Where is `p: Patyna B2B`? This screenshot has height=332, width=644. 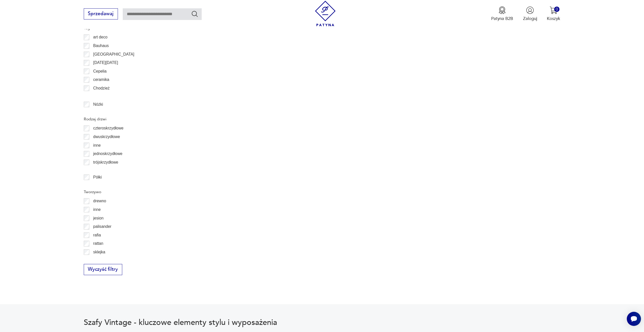 p: Patyna B2B is located at coordinates (502, 19).